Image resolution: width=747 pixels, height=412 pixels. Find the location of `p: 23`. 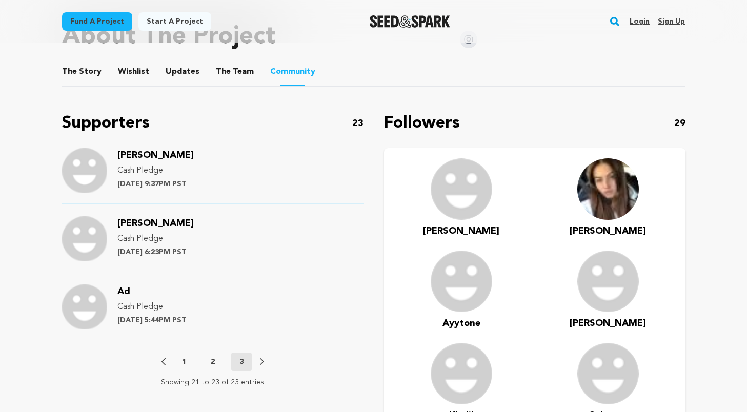

p: 23 is located at coordinates (358, 124).